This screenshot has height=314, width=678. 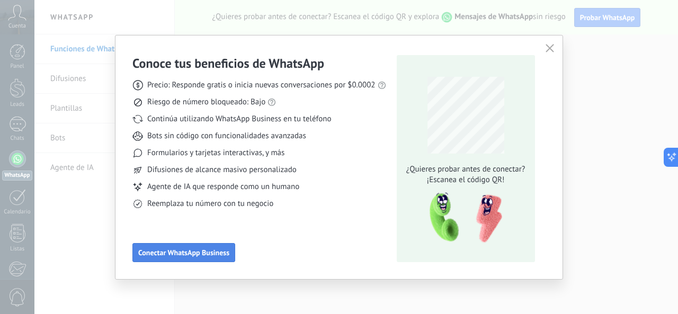 What do you see at coordinates (228, 63) in the screenshot?
I see `h3: Conoce tus beneficios de WhatsApp` at bounding box center [228, 63].